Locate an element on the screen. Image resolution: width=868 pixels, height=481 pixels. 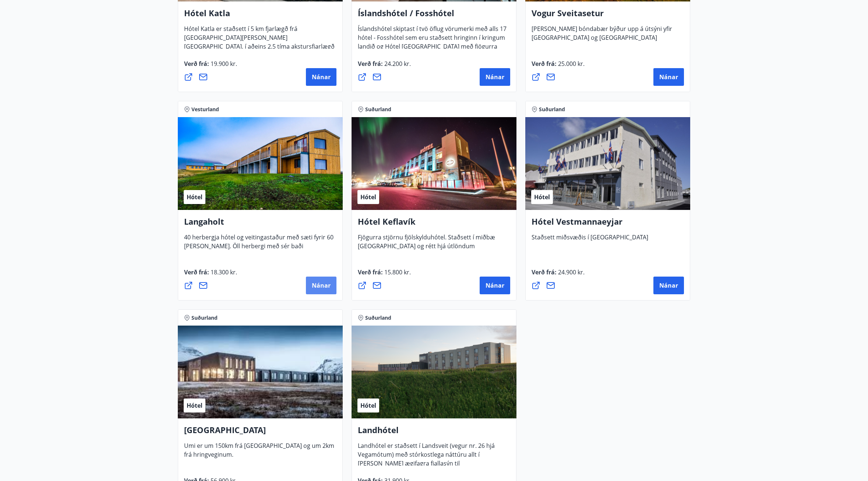
h4: Landhótel is located at coordinates (434, 433).